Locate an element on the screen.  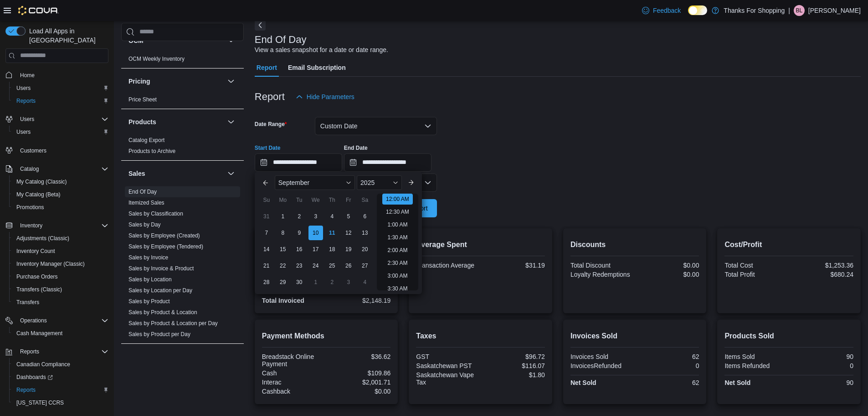
a: Sales by Employee (Created) is located at coordinates (164, 235).